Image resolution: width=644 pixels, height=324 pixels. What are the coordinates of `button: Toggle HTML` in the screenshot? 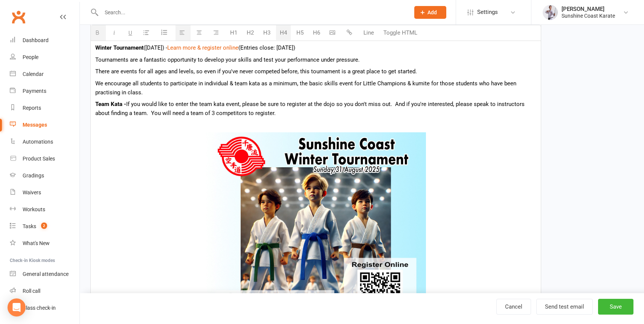 It's located at (400, 33).